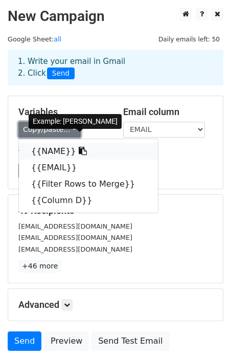 Image resolution: width=231 pixels, height=358 pixels. Describe the element at coordinates (61, 74) in the screenshot. I see `span: Send` at that location.